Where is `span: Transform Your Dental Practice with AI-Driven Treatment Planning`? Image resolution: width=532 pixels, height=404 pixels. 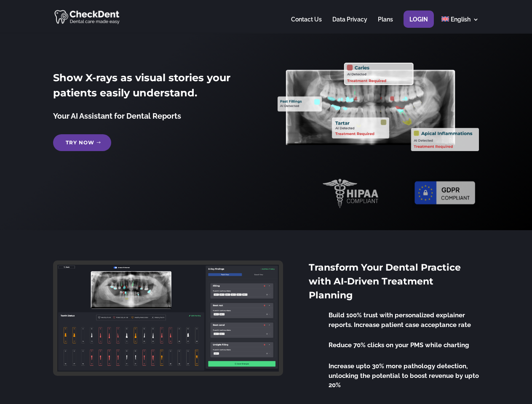
span: Transform Your Dental Practice with AI-Driven Treatment Planning is located at coordinates (385, 281).